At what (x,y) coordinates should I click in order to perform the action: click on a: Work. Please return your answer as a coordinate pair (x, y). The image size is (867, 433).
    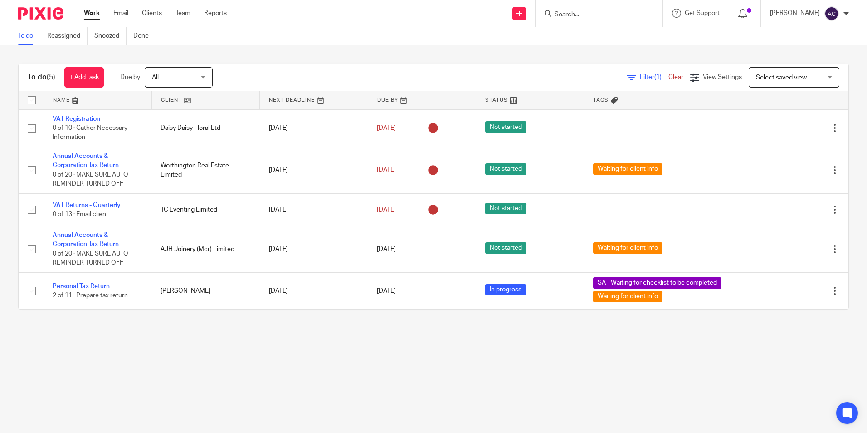
    Looking at the image, I should click on (92, 13).